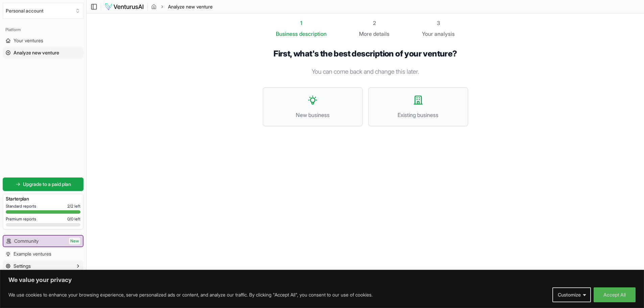 The width and height of the screenshot is (644, 308). Describe the element at coordinates (43, 266) in the screenshot. I see `button: Settings` at that location.